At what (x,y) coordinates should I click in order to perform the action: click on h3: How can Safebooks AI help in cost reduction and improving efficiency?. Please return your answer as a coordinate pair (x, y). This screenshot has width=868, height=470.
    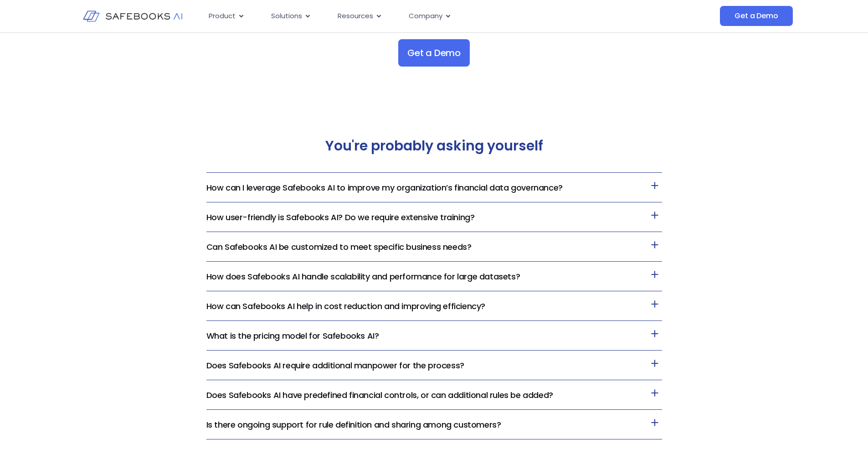
    Looking at the image, I should click on (434, 306).